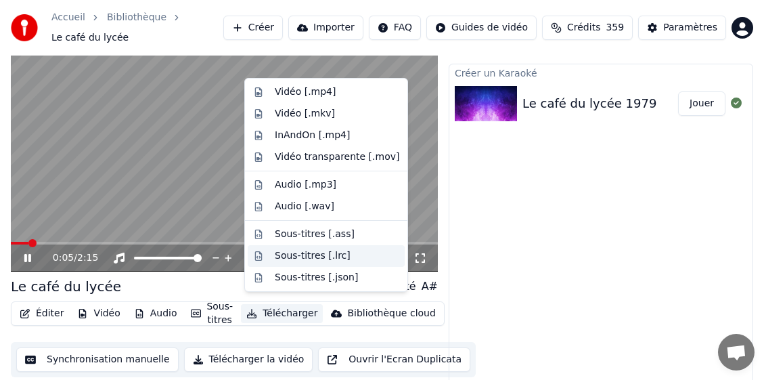  Describe the element at coordinates (313, 256) in the screenshot. I see `div: Sous-titres [.lrc]` at that location.